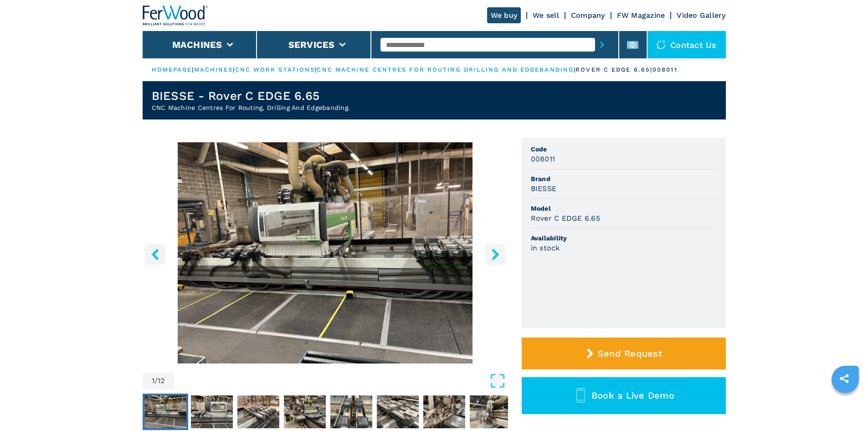 The width and height of the screenshot is (868, 431). Describe the element at coordinates (630, 354) in the screenshot. I see `span: Send Request` at that location.